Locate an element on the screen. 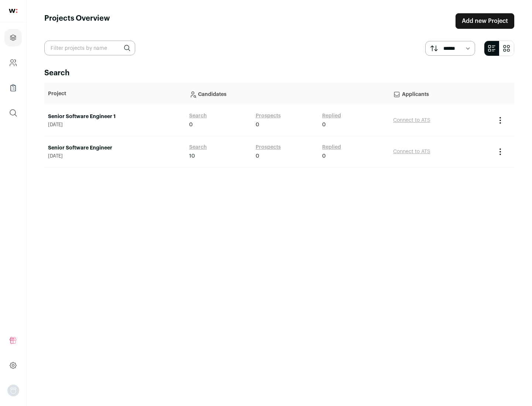 Image resolution: width=532 pixels, height=406 pixels. p: Applicants is located at coordinates (441, 94).